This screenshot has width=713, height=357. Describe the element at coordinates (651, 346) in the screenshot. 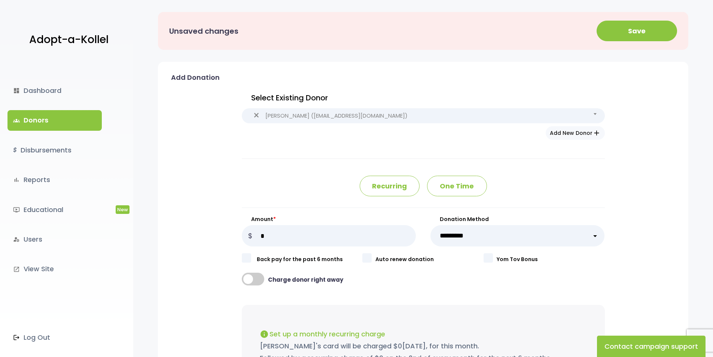

I see `button: Contact campaign support` at that location.